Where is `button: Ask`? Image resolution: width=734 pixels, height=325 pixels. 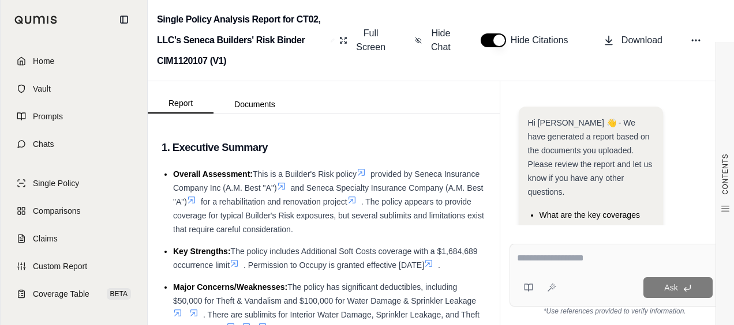 button: Ask is located at coordinates (678, 288).